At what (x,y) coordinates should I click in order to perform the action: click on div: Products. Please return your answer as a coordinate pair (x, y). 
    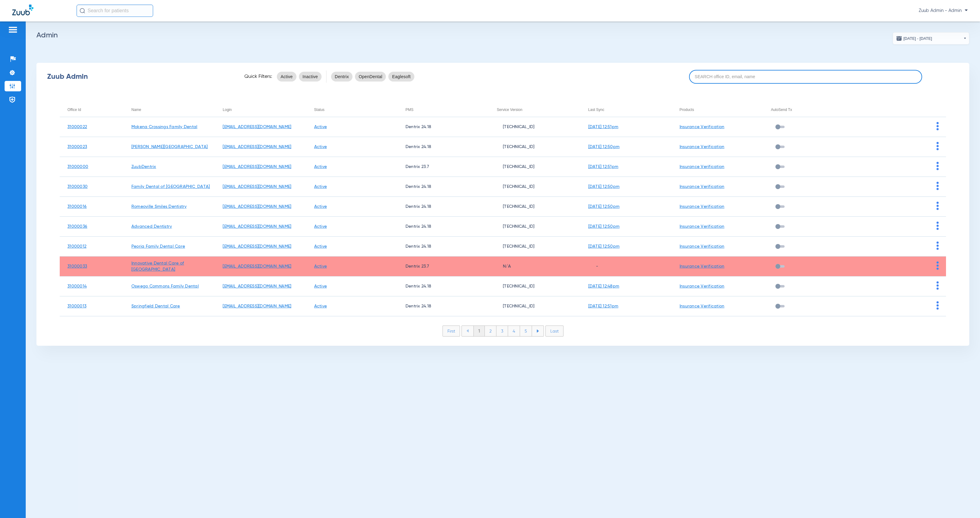
    Looking at the image, I should click on (721, 110).